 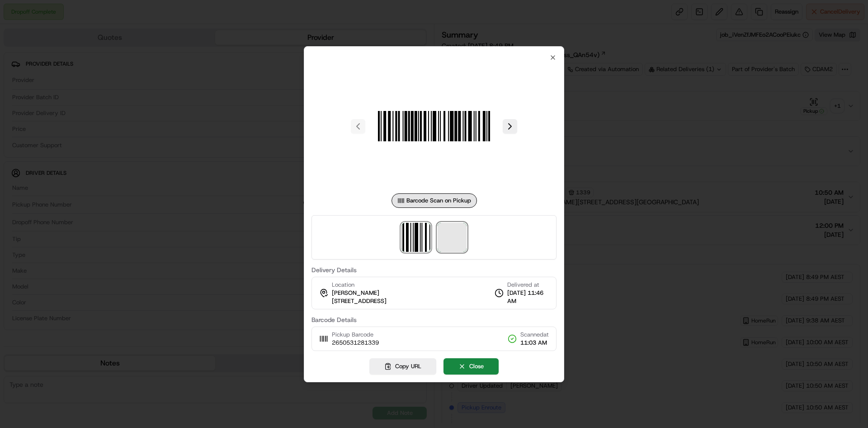 I want to click on div: Barcode Scan on Pickup, so click(x=434, y=200).